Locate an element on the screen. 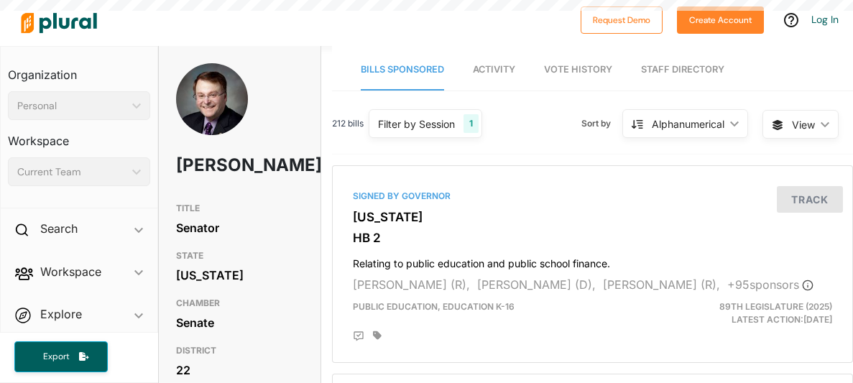 The height and width of the screenshot is (383, 853). div: Current Team is located at coordinates (72, 172).